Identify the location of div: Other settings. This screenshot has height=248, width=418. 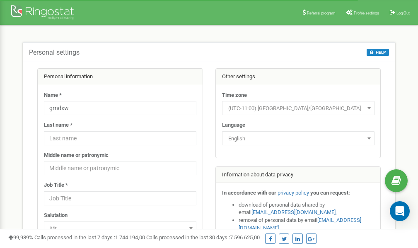
(298, 77).